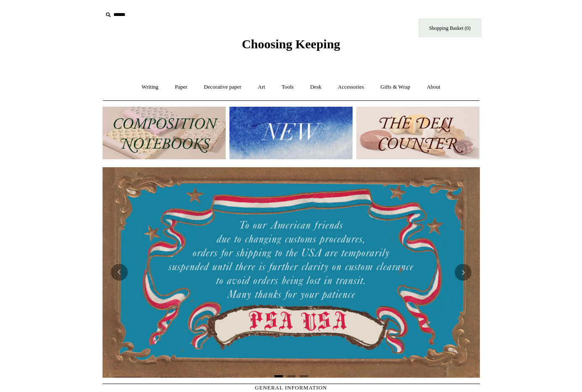 The height and width of the screenshot is (392, 582). Describe the element at coordinates (164, 133) in the screenshot. I see `img: 202302 Composition ledgers.jpg__PID:69722ee6-fa44-49dd-a067-31375e5d54ec` at that location.